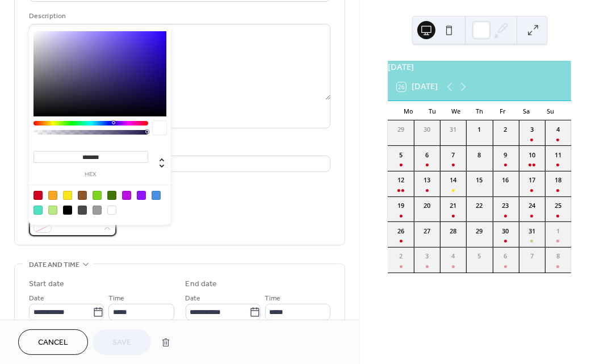 Image resolution: width=599 pixels, height=364 pixels. I want to click on div: #B8E986, so click(53, 210).